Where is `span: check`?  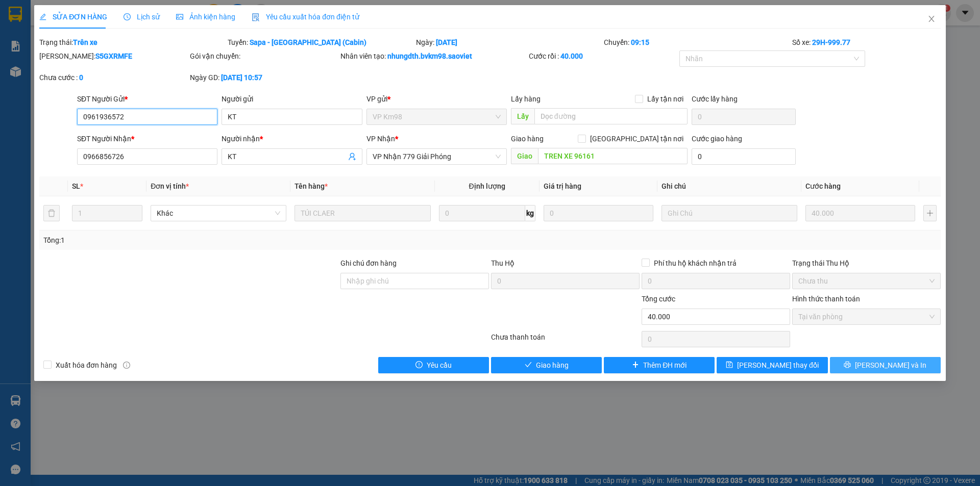 span: check is located at coordinates (528, 365).